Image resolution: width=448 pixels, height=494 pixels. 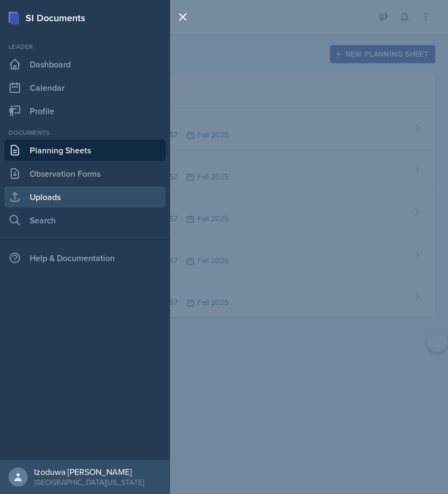 What do you see at coordinates (85, 150) in the screenshot?
I see `a: Planning Sheets` at bounding box center [85, 150].